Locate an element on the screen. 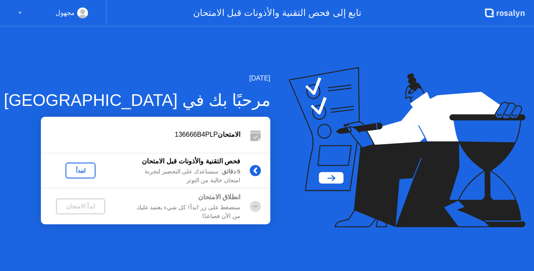 The width and height of the screenshot is (534, 271). div: : سنساعدك على التحضير لتجربة امتحان خالية من التوتر is located at coordinates (180, 176).